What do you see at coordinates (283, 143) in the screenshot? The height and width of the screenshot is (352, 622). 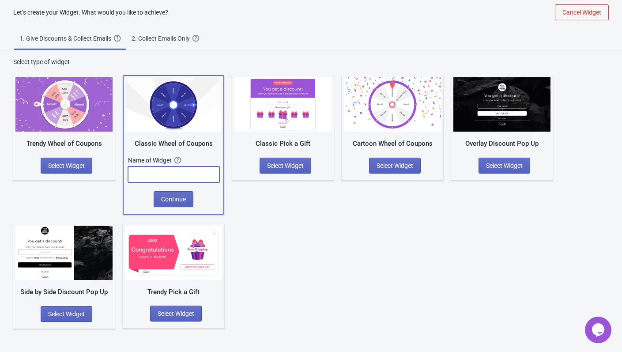 I see `div: Classic Pick a Gift` at bounding box center [283, 143].